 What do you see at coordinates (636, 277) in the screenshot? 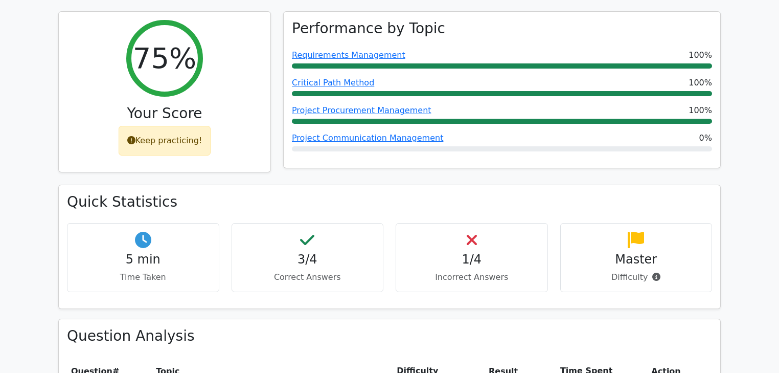
I see `p: Difficulty` at bounding box center [636, 277].